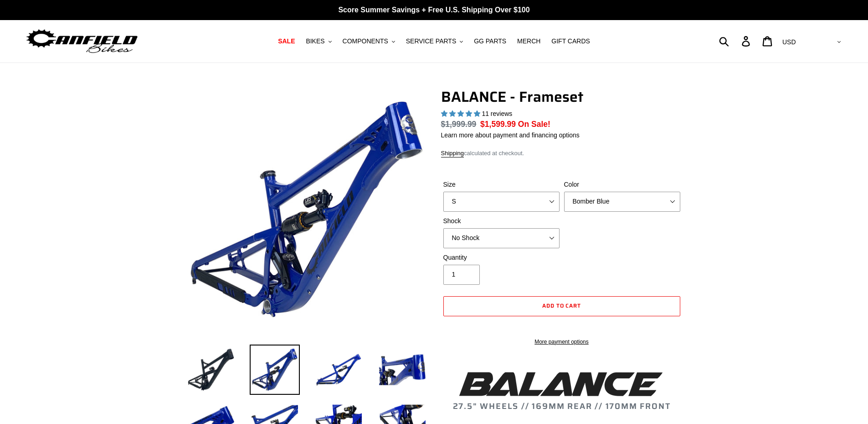 The width and height of the screenshot is (868, 424). Describe the element at coordinates (366, 41) in the screenshot. I see `span: COMPONENTS` at that location.